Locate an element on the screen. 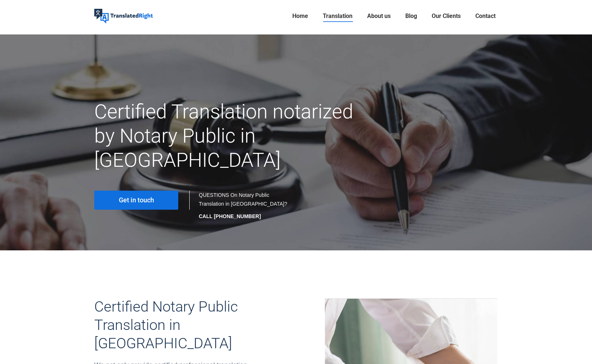 The image size is (592, 364). a: Translation is located at coordinates (338, 16).